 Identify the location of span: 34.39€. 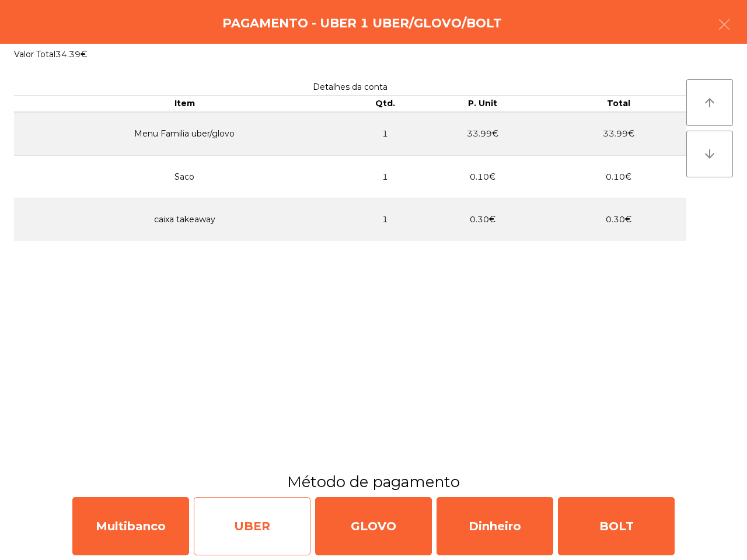
(71, 55).